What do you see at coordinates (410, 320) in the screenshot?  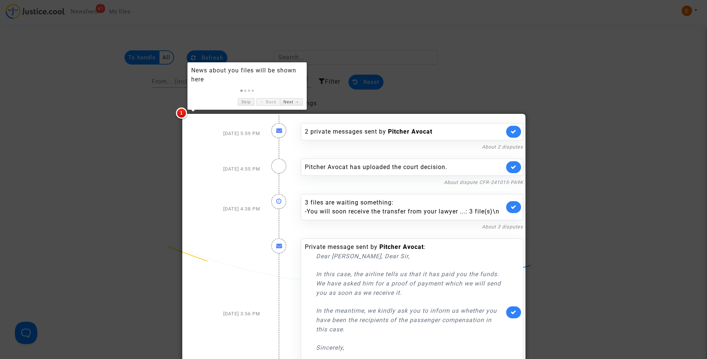 I see `p: In the meantime, we kindly ask you to inform us whether you have been the recipients of the passe...` at bounding box center [410, 320].